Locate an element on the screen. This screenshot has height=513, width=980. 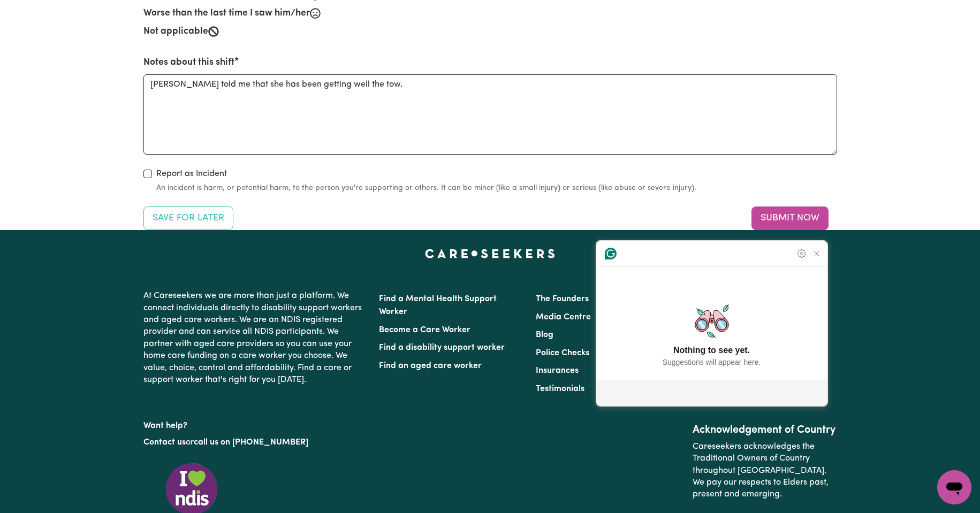
a: Blog is located at coordinates (544, 335).